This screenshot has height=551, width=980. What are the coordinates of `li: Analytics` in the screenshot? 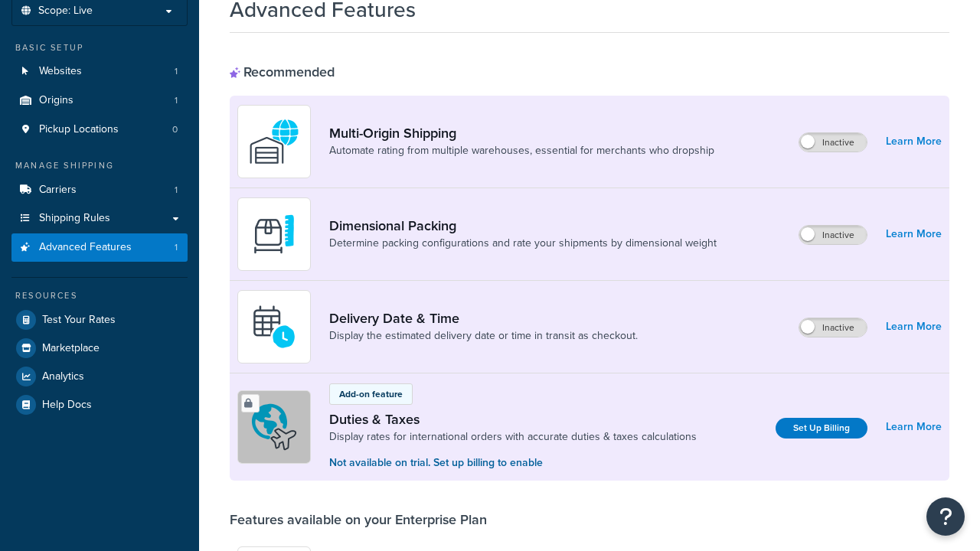 It's located at (99, 377).